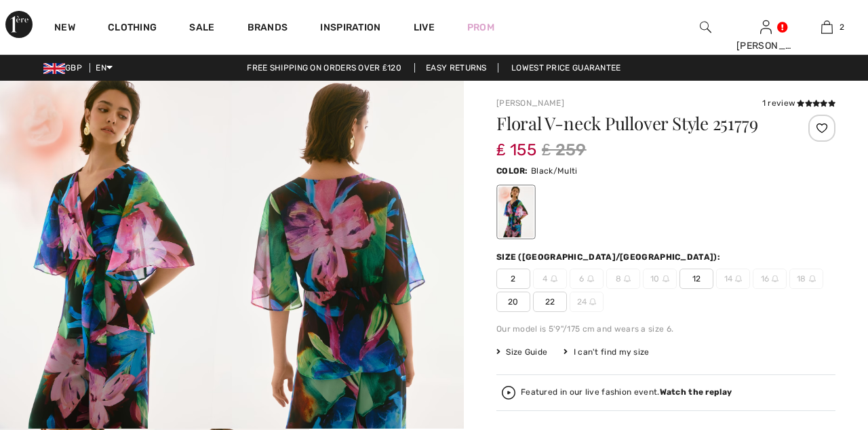 The image size is (868, 430). Describe the element at coordinates (770, 278) in the screenshot. I see `span: 16` at that location.